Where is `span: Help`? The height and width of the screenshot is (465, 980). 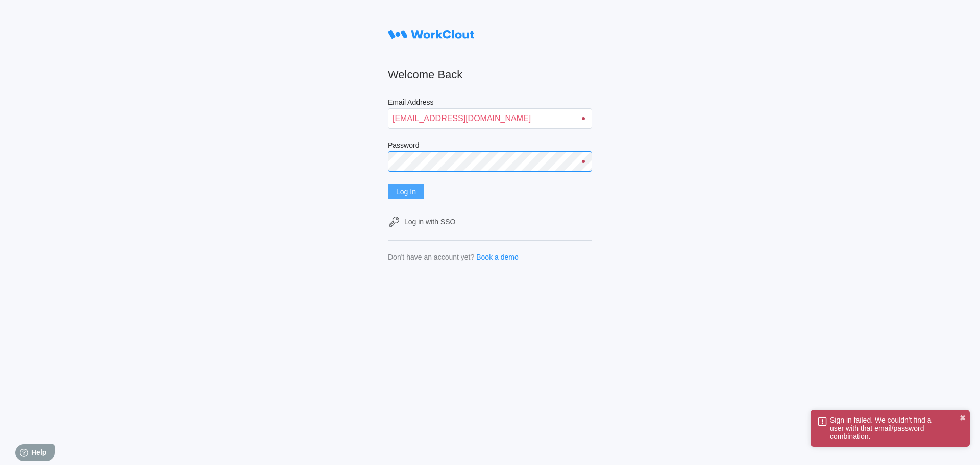
span: Help is located at coordinates (28, 13).